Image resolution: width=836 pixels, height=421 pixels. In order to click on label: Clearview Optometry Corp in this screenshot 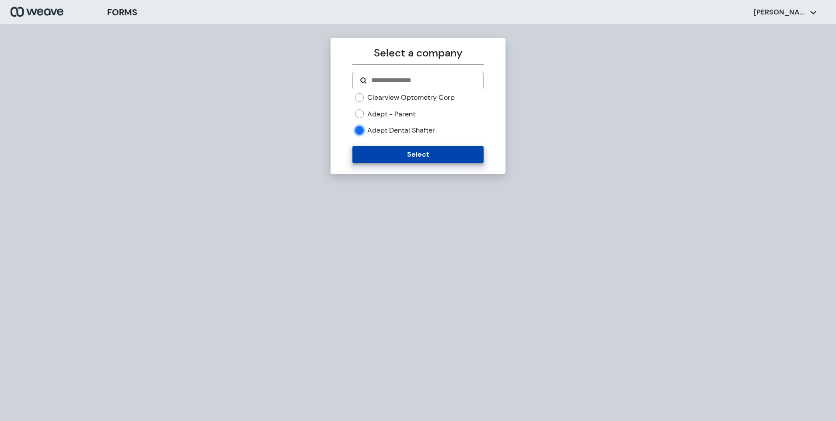, I will do `click(411, 98)`.